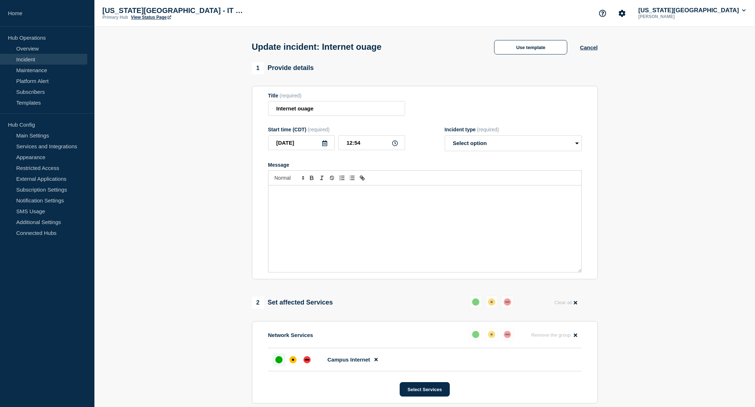 This screenshot has width=755, height=407. I want to click on span: Font size, so click(289, 178).